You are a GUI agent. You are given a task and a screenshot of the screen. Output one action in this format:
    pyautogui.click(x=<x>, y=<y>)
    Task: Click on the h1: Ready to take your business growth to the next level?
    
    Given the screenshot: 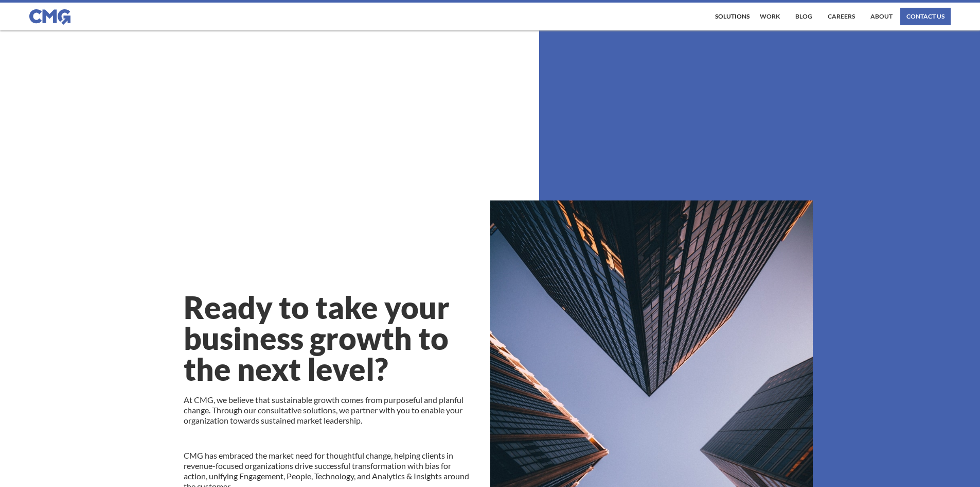 What is the action you would take?
    pyautogui.click(x=329, y=338)
    